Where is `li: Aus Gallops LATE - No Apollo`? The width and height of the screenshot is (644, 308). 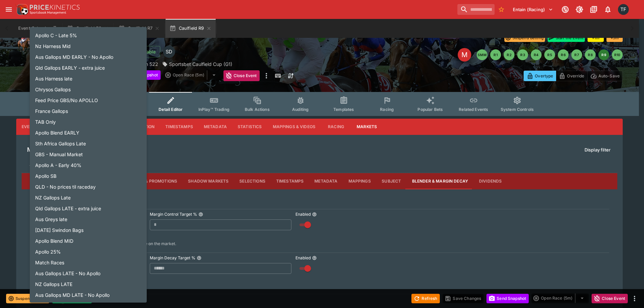
li: Aus Gallops LATE - No Apollo is located at coordinates (88, 273).